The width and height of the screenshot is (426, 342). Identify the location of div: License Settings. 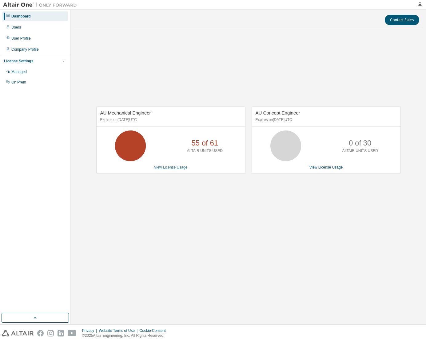
(18, 61).